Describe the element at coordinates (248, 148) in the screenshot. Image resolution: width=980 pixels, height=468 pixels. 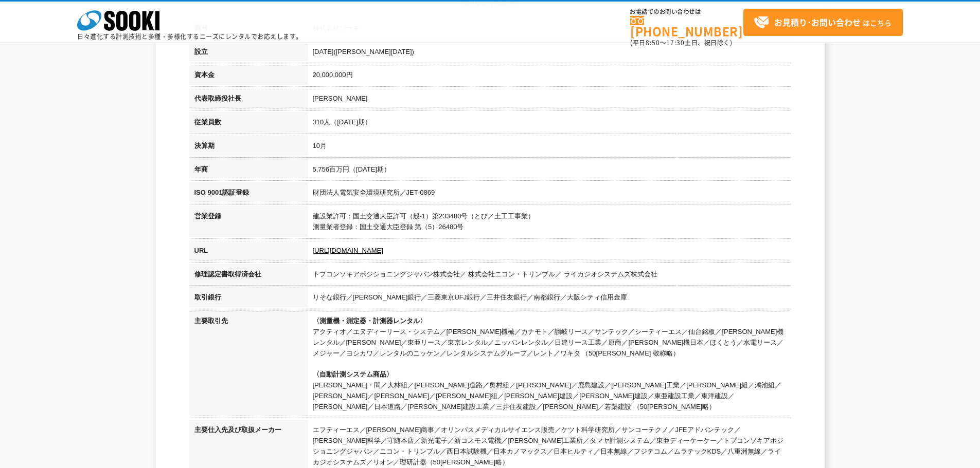
I see `th: 決算期` at that location.